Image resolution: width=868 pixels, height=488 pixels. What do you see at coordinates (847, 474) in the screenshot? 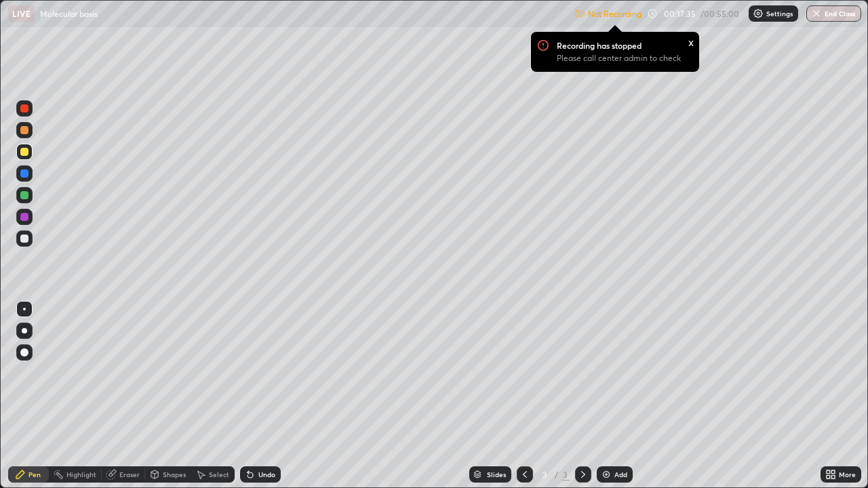
I see `div: More` at bounding box center [847, 474].